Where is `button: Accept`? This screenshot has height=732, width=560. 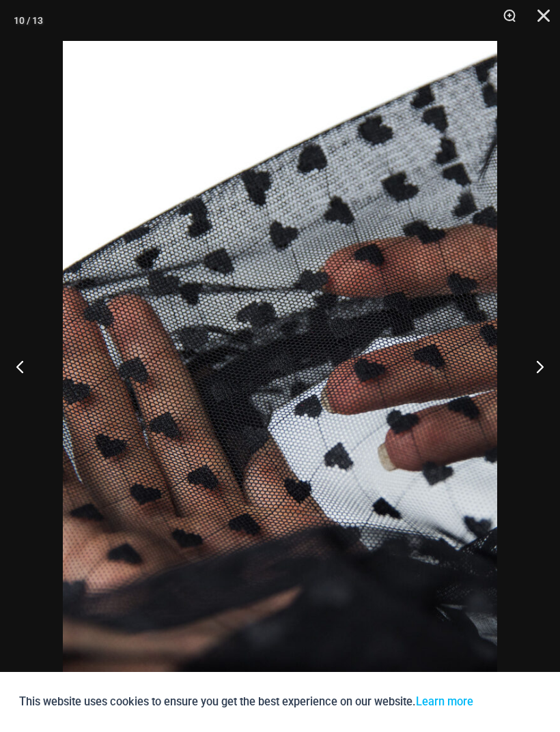
button: Accept is located at coordinates (512, 702).